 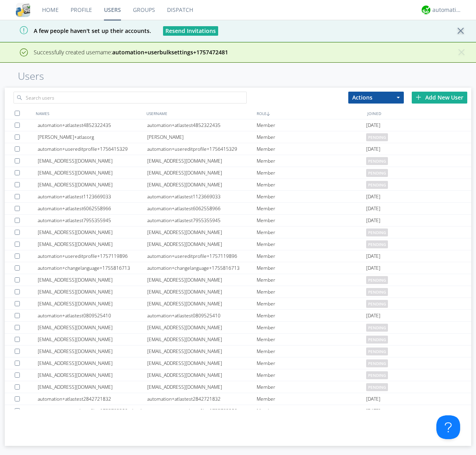 I want to click on div: automation+usereditprofile+1757119896, so click(x=92, y=255).